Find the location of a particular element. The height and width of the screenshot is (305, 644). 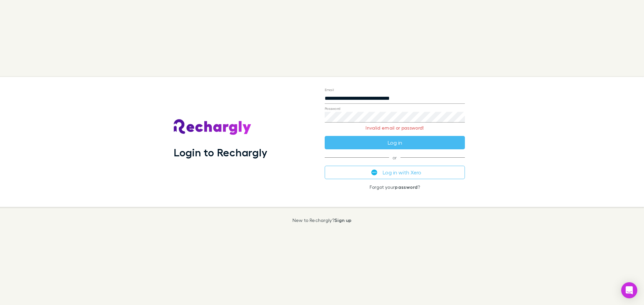

label: Password is located at coordinates (332, 109).